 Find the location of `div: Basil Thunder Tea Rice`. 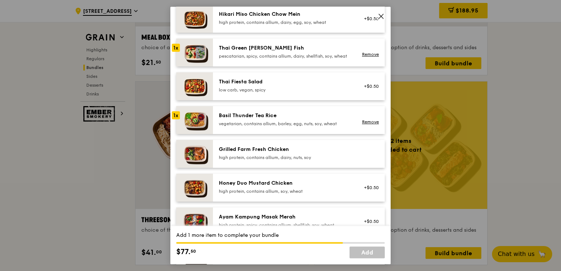

div: Basil Thunder Tea Rice is located at coordinates (285, 116).